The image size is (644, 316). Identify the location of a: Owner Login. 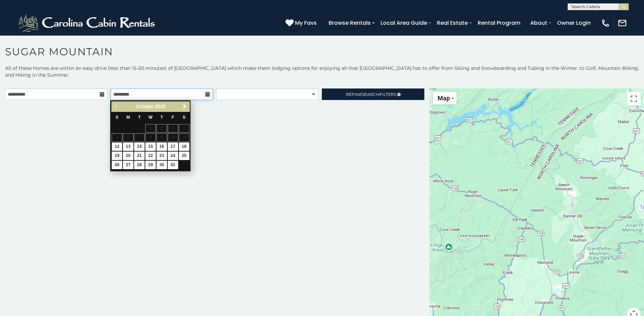
(574, 23).